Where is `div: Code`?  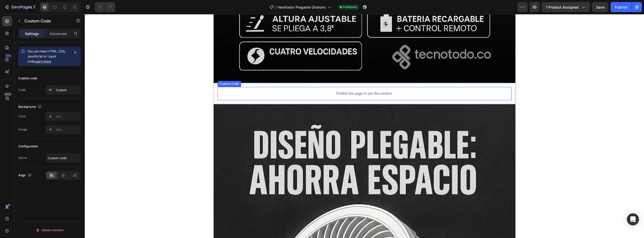
div: Code is located at coordinates (22, 90).